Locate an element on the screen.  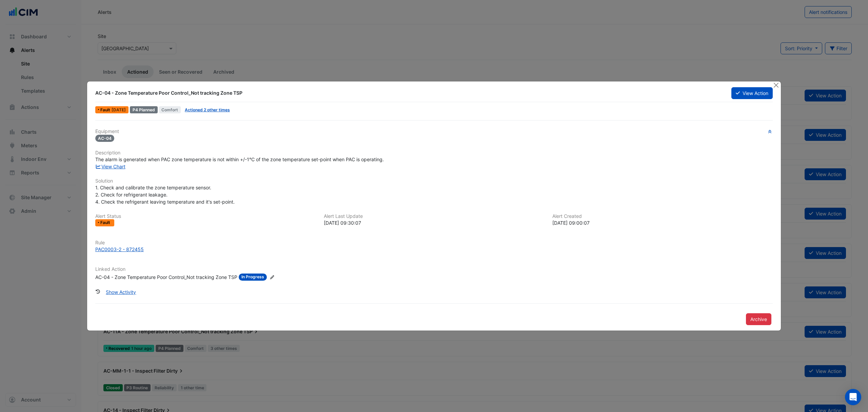
div: Open Intercom Messenger is located at coordinates (853, 397).